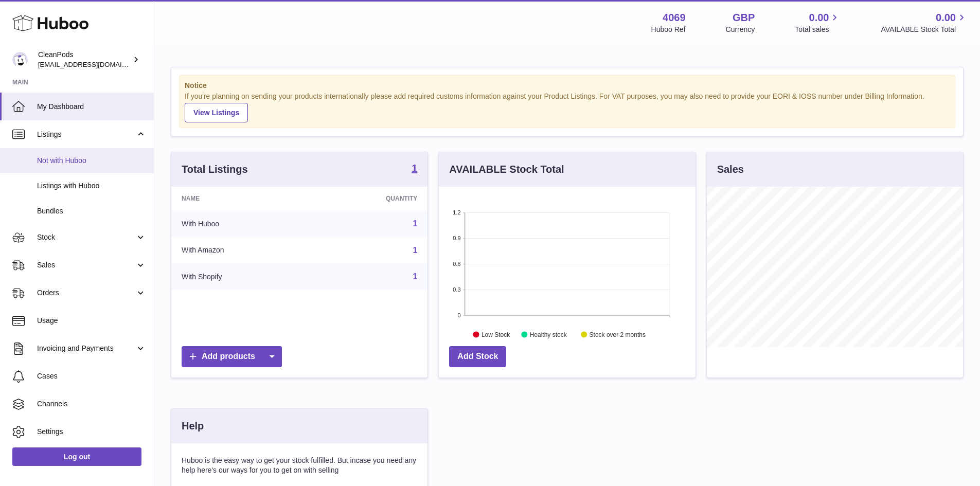 This screenshot has width=980, height=486. Describe the element at coordinates (86, 348) in the screenshot. I see `span: Invoicing and Payments` at that location.